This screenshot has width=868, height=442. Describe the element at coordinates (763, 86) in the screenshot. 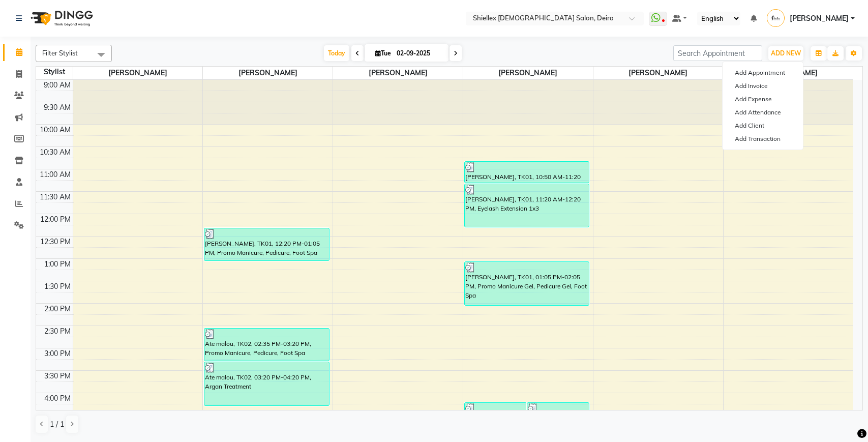

I see `a: Add Invoice` at that location.